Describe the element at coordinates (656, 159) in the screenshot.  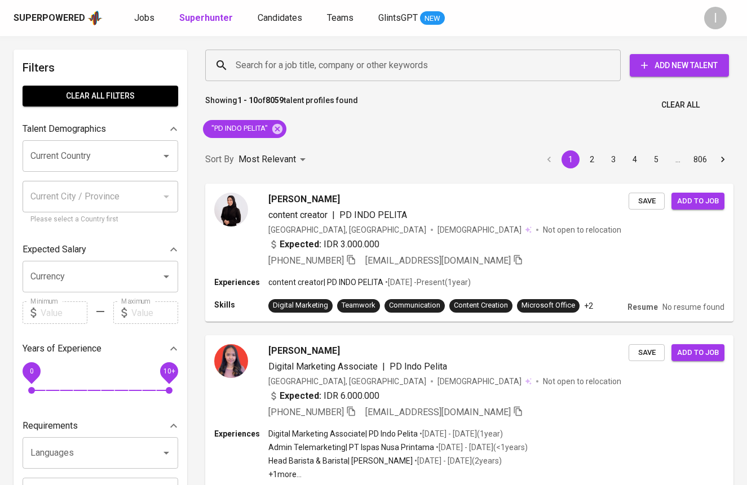
I see `button: Go to page 5` at that location.